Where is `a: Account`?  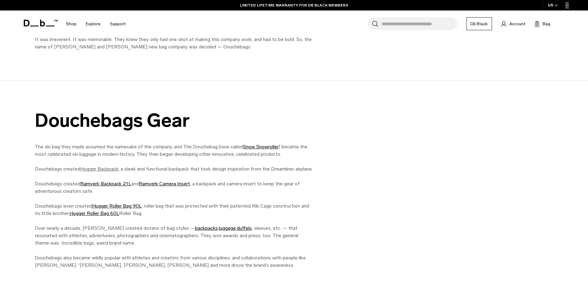
a: Account is located at coordinates (513, 24).